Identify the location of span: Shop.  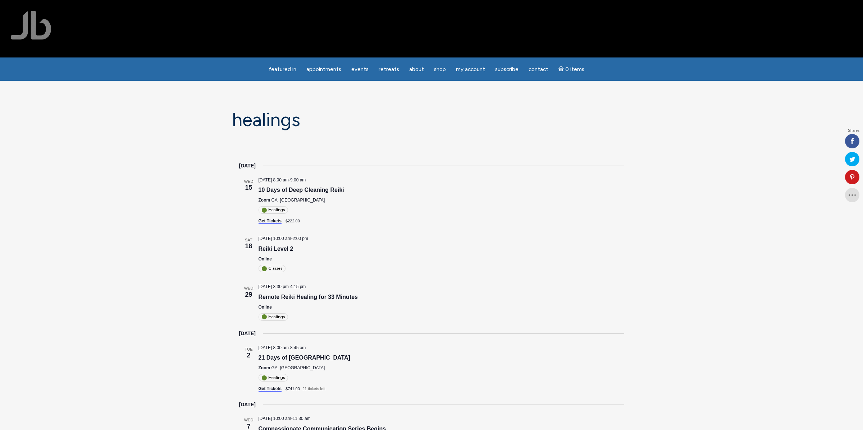
(440, 69).